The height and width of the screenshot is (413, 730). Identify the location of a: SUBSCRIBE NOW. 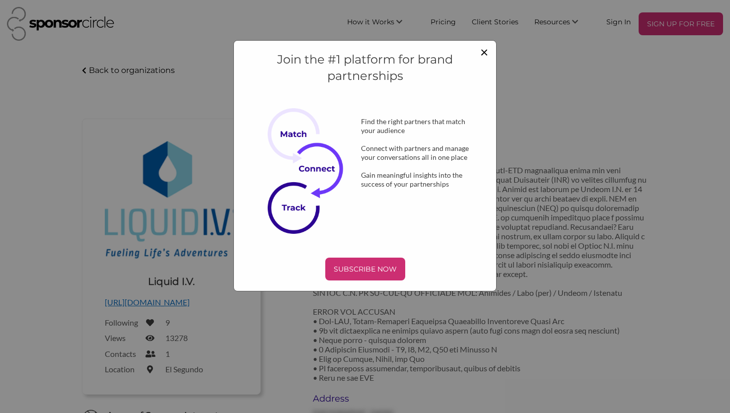
(365, 269).